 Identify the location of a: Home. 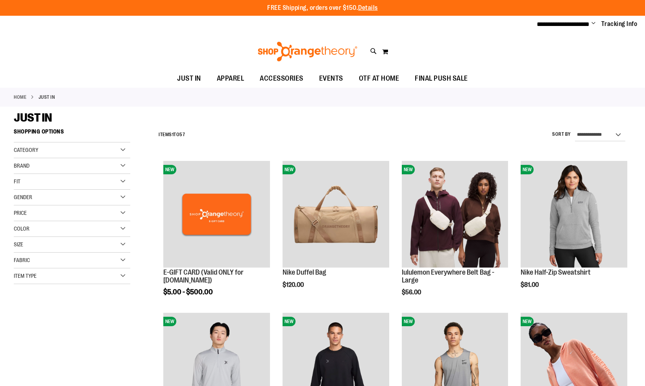
(20, 97).